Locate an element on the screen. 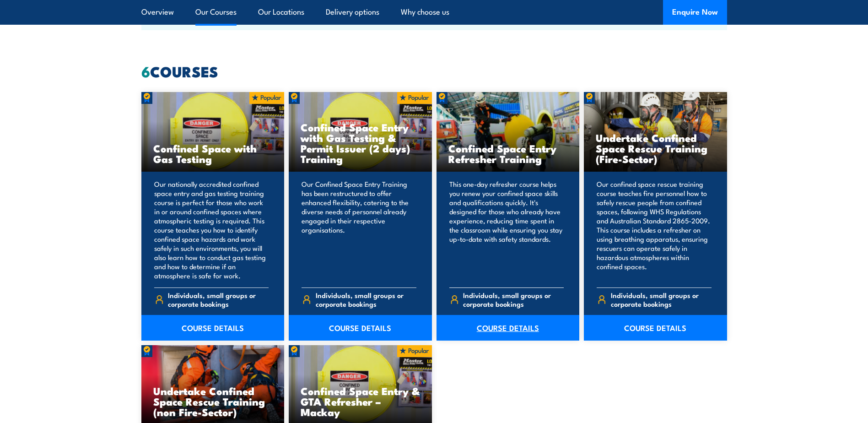 The image size is (868, 423). h3: Confined Space Entry Refresher Training is located at coordinates (508, 154).